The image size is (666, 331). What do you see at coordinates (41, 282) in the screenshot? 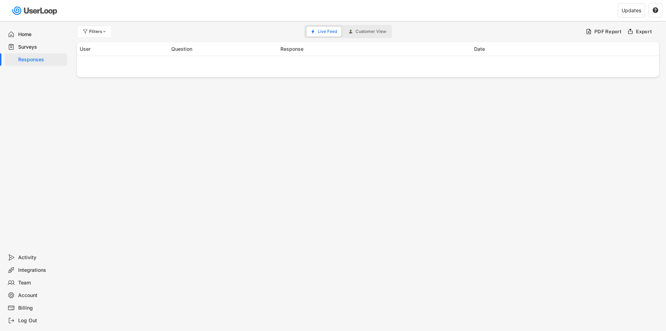
I see `div: Team` at bounding box center [41, 282].